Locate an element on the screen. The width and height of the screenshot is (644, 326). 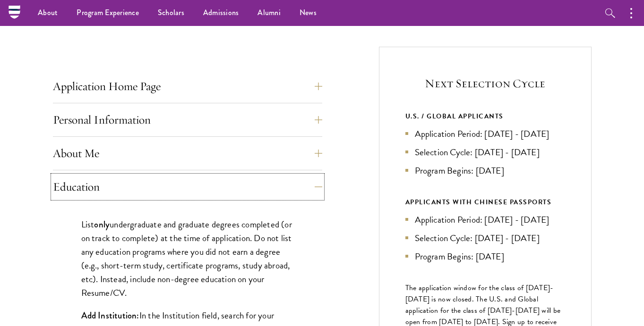
button: Education is located at coordinates (187, 187).